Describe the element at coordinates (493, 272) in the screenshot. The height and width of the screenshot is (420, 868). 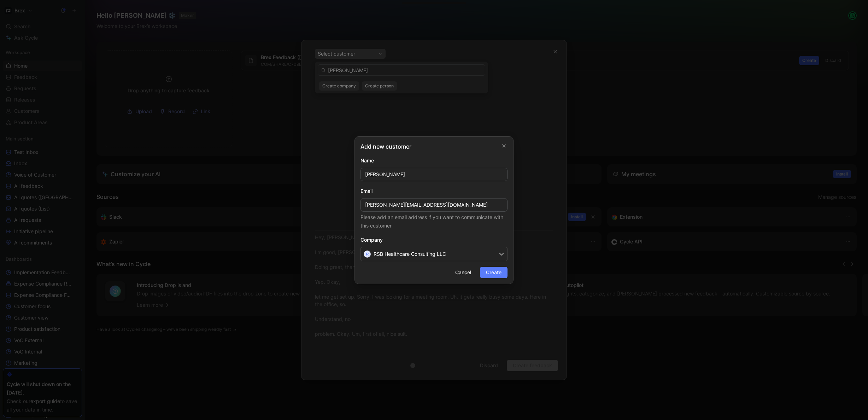
I see `span: Create` at that location.